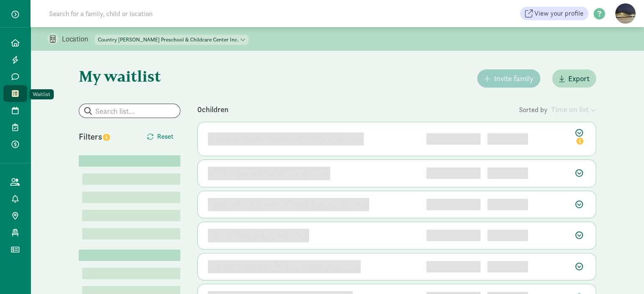 This screenshot has height=294, width=644. Describe the element at coordinates (284, 267) in the screenshot. I see `div: 7mm1l7bra0kq1hf7jfph5bz69g undefined` at that location.